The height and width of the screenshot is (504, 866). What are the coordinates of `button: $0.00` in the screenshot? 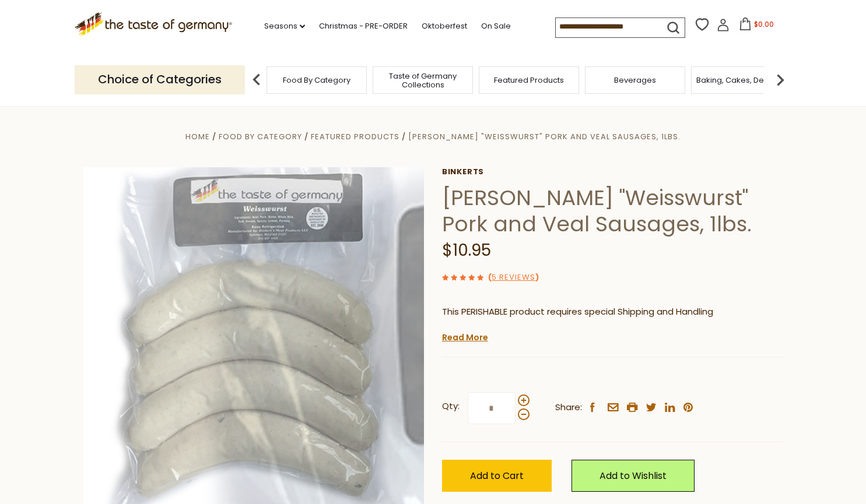 It's located at (756, 26).